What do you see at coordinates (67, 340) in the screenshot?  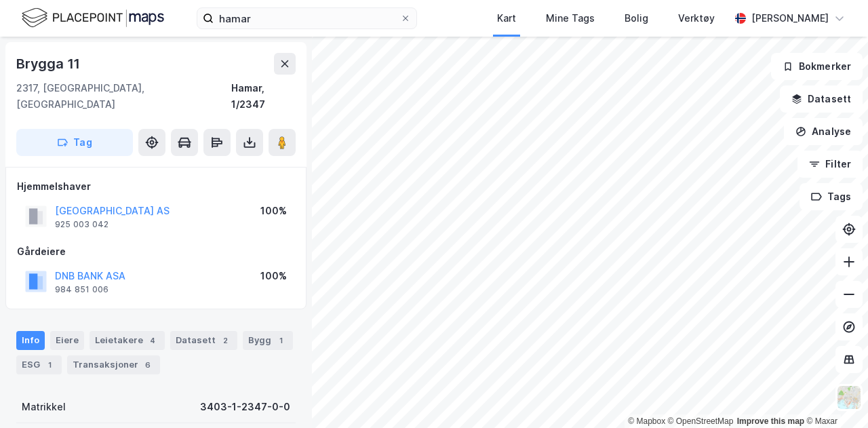 I see `div: Eiere` at bounding box center [67, 340].